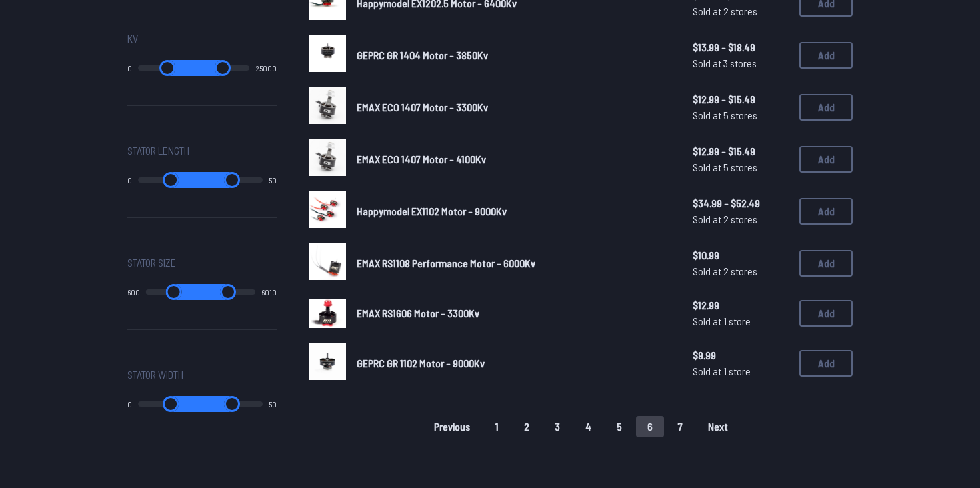  Describe the element at coordinates (514, 313) in the screenshot. I see `a: EMAX RS1606 Motor - 3300Kv` at that location.